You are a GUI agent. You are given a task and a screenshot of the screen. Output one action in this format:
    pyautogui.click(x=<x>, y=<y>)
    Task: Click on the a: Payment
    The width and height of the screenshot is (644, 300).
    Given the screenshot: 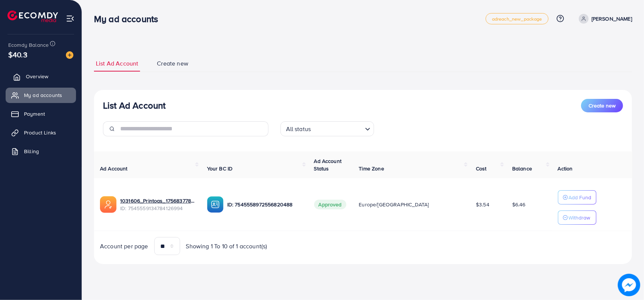 What is the action you would take?
    pyautogui.click(x=41, y=114)
    